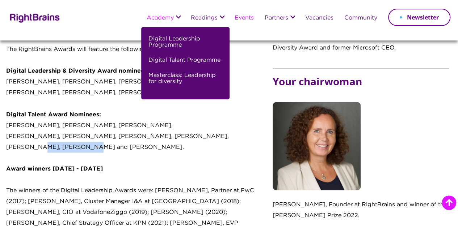  Describe the element at coordinates (360, 89) in the screenshot. I see `h5: Your chairwoman` at that location.